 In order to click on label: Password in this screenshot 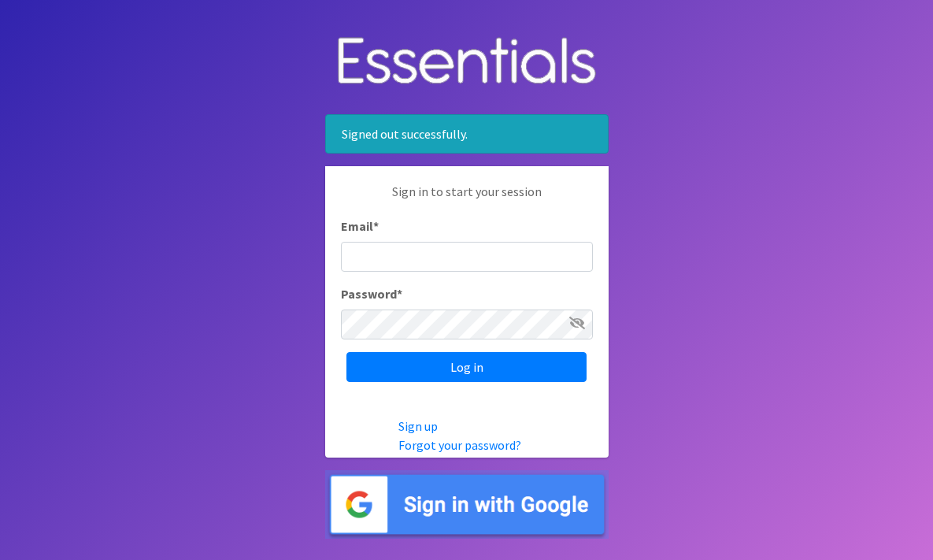, I will do `click(371, 294)`.